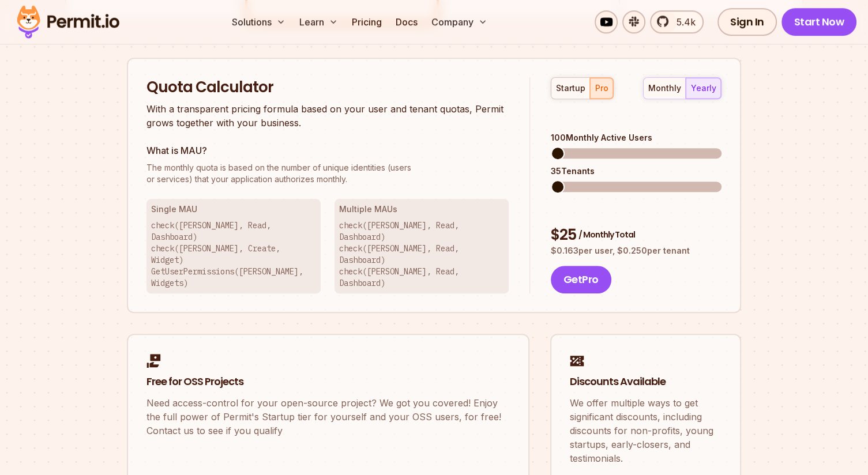  I want to click on div: monthly, so click(664, 88).